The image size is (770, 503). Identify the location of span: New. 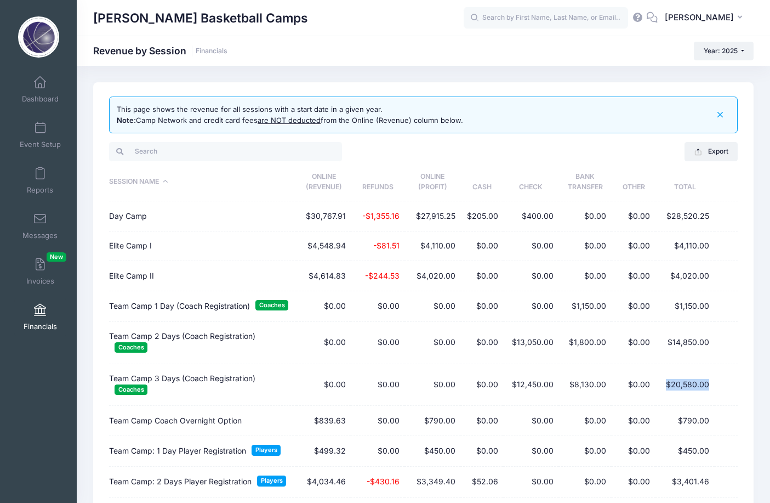
(56, 257).